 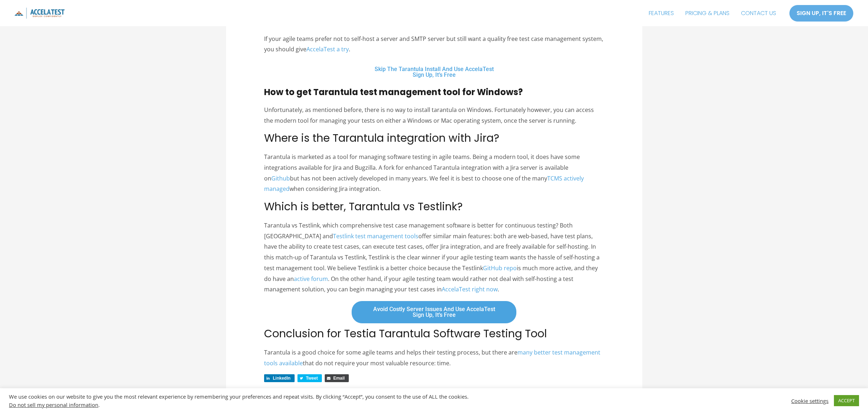 What do you see at coordinates (337, 379) in the screenshot?
I see `a: Share via Email` at bounding box center [337, 379].